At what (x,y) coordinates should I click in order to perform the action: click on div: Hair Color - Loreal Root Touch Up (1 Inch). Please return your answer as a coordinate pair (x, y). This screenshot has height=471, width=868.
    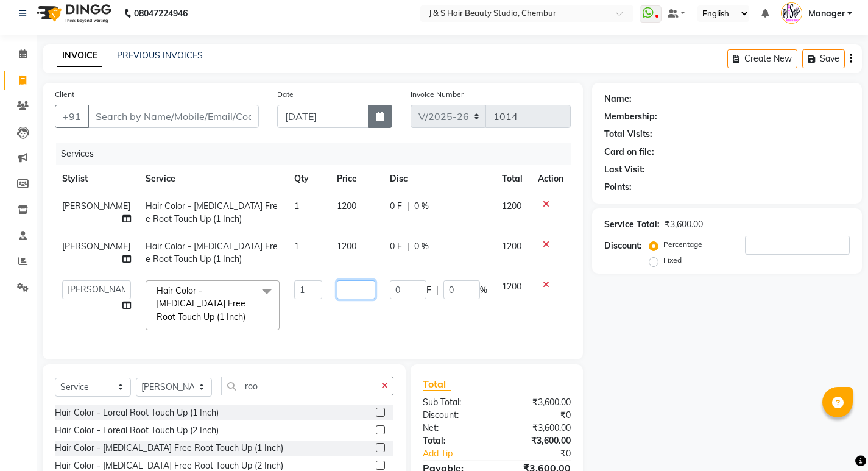
    Looking at the image, I should click on (137, 413).